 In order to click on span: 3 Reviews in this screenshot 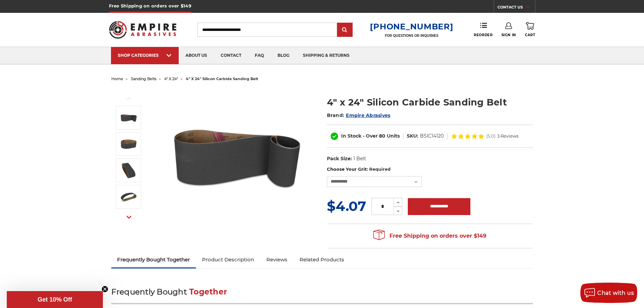, I will do `click(508, 136)`.